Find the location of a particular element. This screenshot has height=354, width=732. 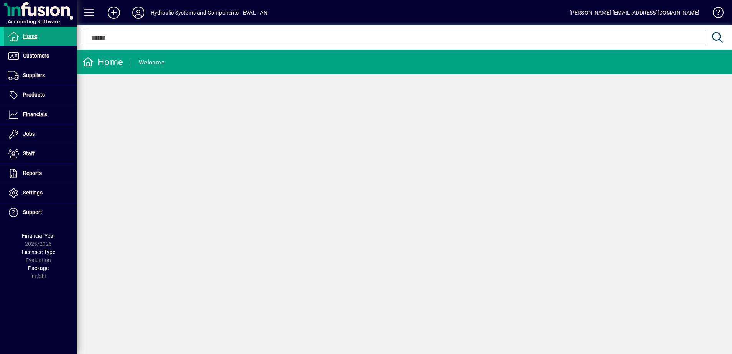

span: Financial Year is located at coordinates (38, 236).